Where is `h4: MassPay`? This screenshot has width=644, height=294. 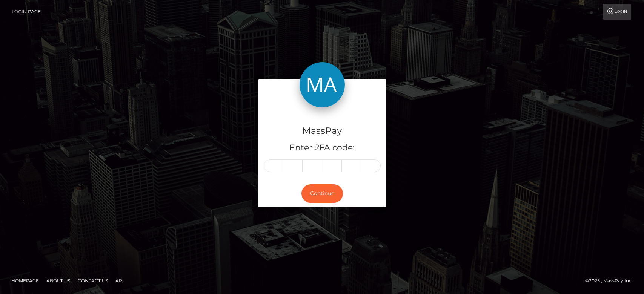 h4: MassPay is located at coordinates (322, 130).